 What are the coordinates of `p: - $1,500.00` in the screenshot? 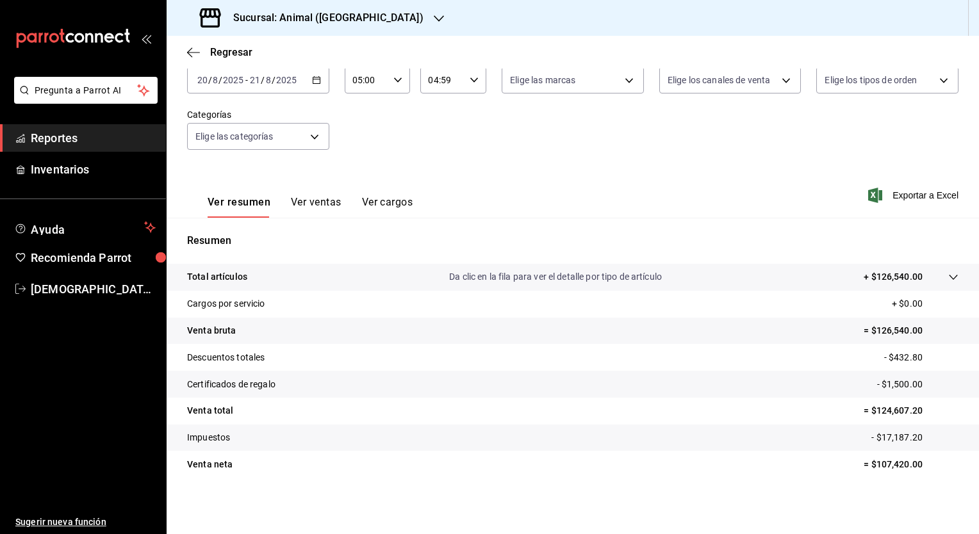 It's located at (917, 384).